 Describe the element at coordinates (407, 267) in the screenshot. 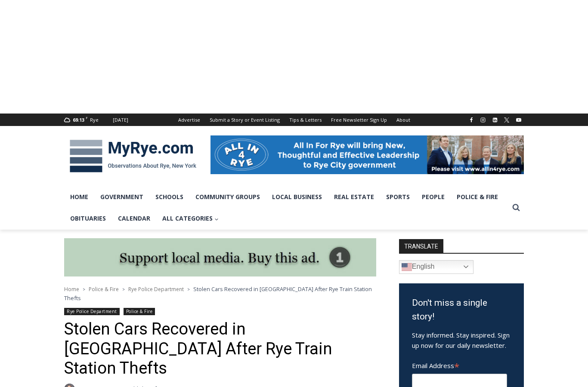

I see `img: en` at that location.